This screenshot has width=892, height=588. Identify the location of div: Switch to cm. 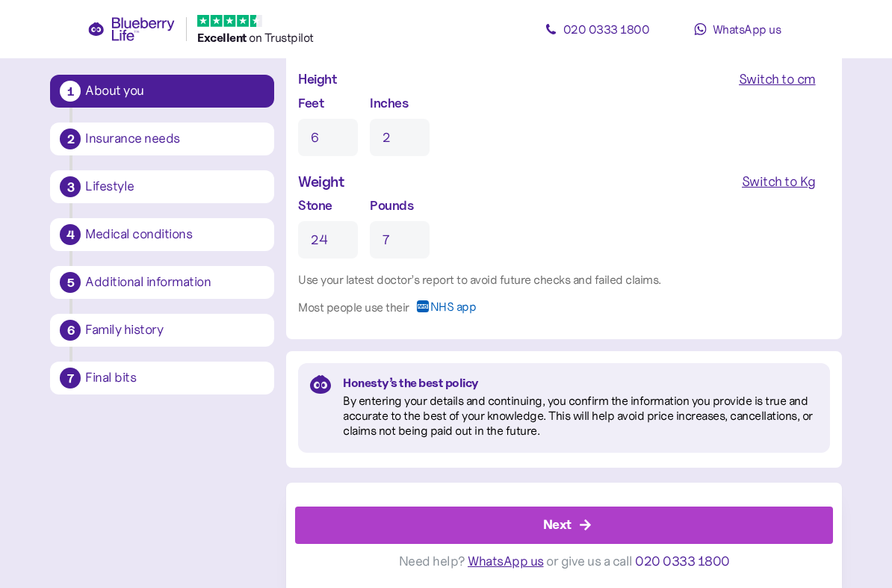
(777, 79).